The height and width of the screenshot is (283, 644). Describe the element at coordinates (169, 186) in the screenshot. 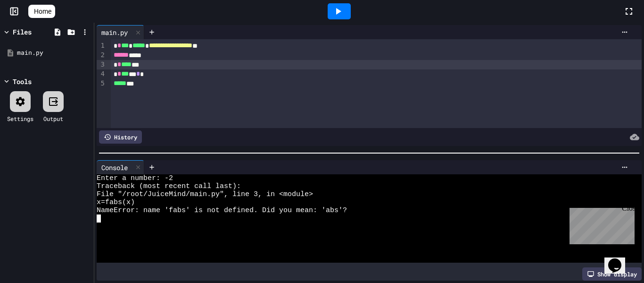

I see `span: Traceback (most recent call last):` at that location.